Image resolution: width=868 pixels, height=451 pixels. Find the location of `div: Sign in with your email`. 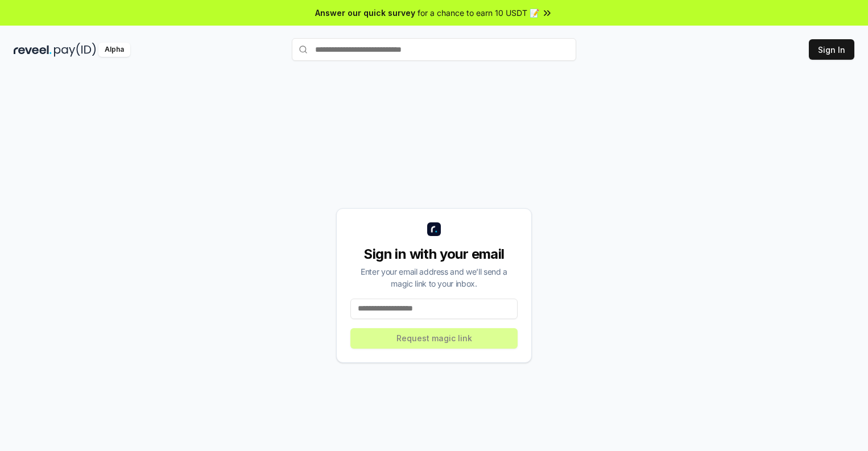

div: Sign in with your email is located at coordinates (434, 254).